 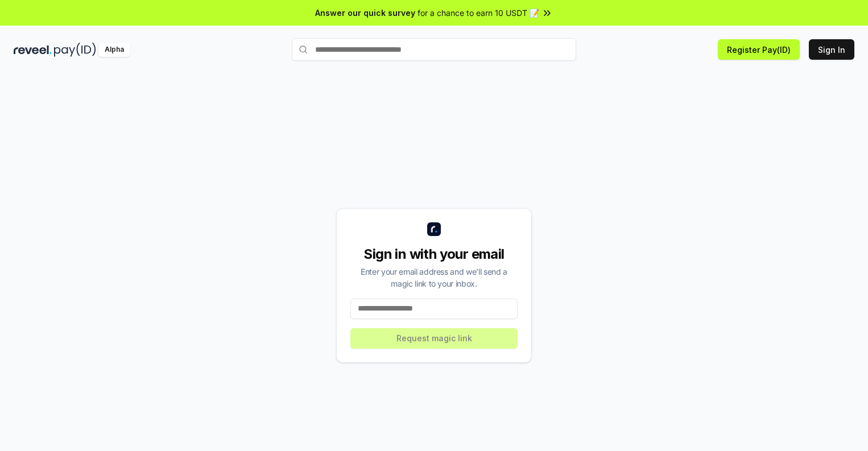 I want to click on div: Enter your email address and we’ll send a magic link to your inbox., so click(x=434, y=277).